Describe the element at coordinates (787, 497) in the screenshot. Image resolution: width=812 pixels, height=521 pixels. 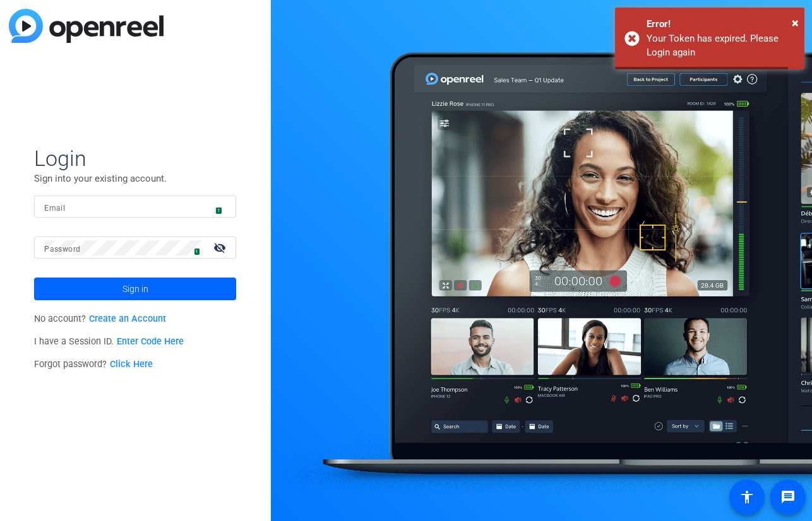
I see `mat-icon: message` at that location.